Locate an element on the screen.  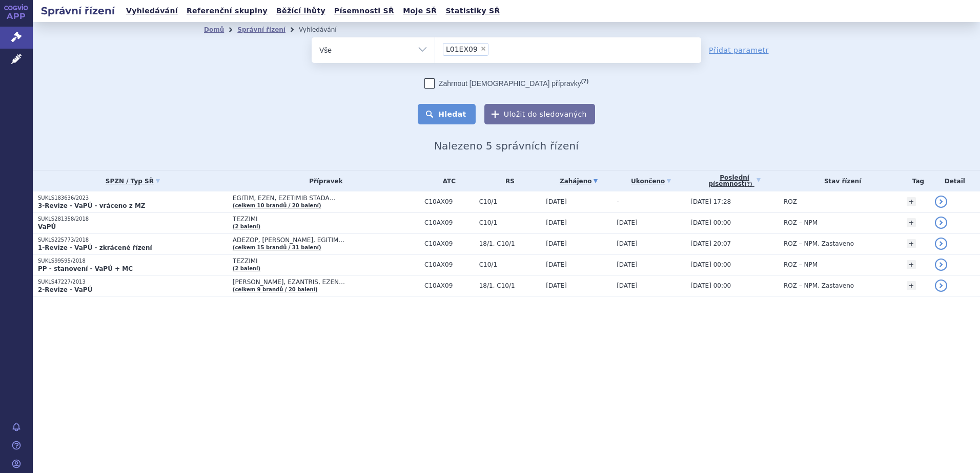
strong: 3-Revize - VaPÚ - vráceno z MZ is located at coordinates (92, 206).